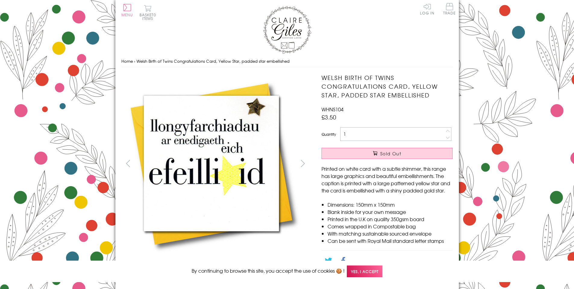 The image size is (574, 289). Describe the element at coordinates (213, 61) in the screenshot. I see `span: Welsh Birth of Twins Congratulations Card, Yellow Star, padded star embellished` at that location.